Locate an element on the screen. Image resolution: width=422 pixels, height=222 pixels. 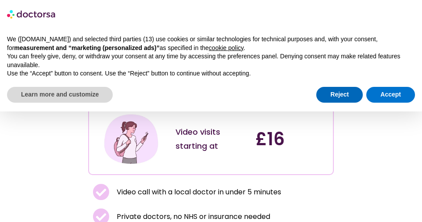
button: Accept is located at coordinates (390, 95).